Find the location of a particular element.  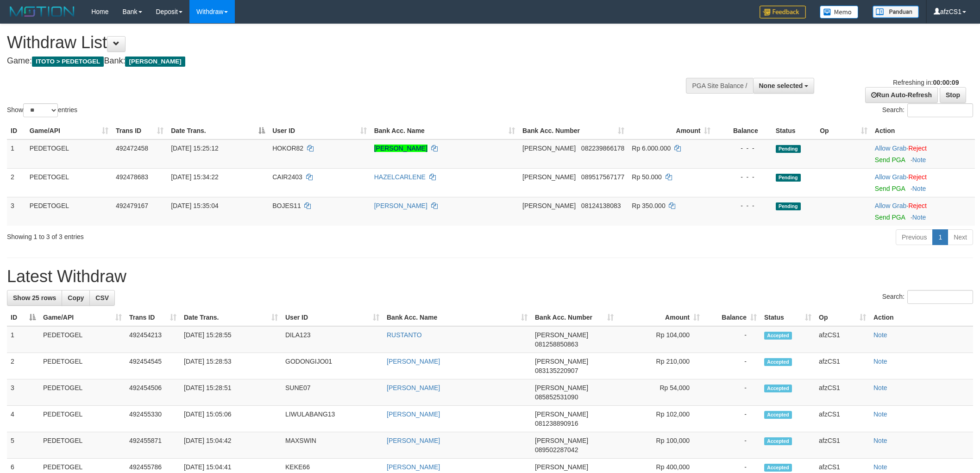

img: MOTION_logo.png is located at coordinates (42, 12).